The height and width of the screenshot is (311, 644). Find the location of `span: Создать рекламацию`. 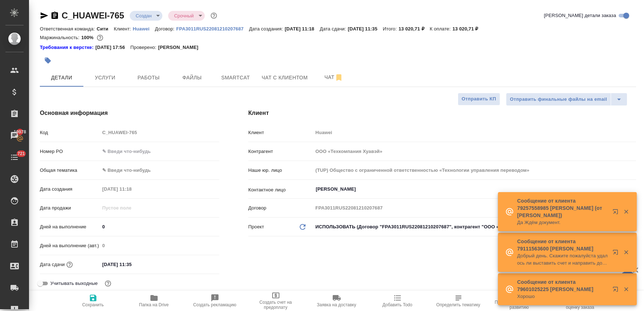

span: Создать рекламацию is located at coordinates (215, 305).